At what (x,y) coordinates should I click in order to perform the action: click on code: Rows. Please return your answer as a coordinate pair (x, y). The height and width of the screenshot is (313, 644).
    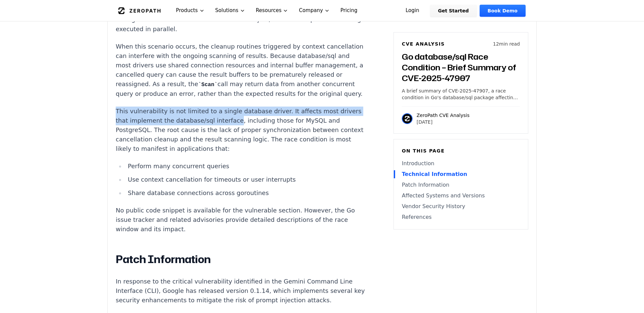
    Looking at the image, I should click on (241, 20).